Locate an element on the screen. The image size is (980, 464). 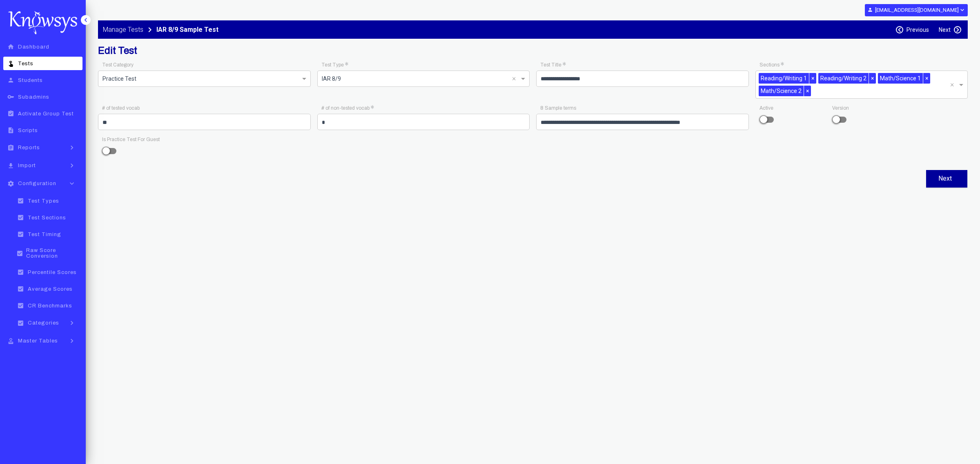
h2: Edit Test is located at coordinates (532, 50).